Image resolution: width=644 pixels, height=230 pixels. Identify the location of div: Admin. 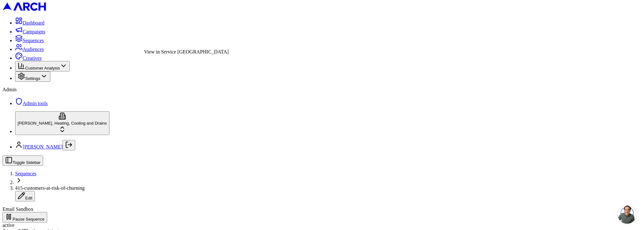
(322, 89).